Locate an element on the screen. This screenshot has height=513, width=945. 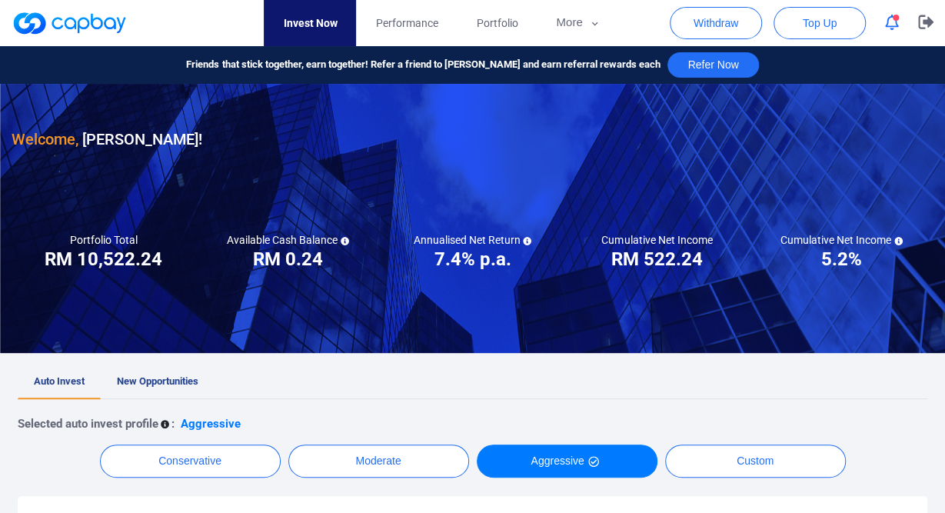
span: Auto Invest is located at coordinates (59, 381).